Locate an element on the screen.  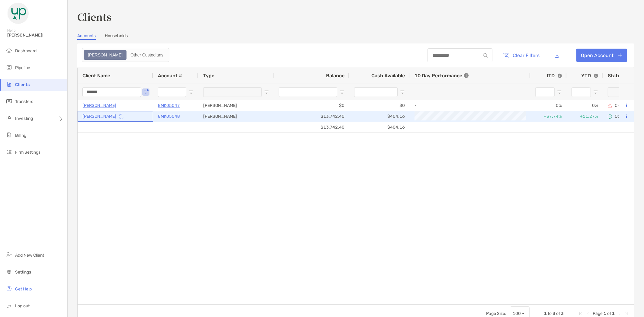
span: Account # is located at coordinates (170, 76).